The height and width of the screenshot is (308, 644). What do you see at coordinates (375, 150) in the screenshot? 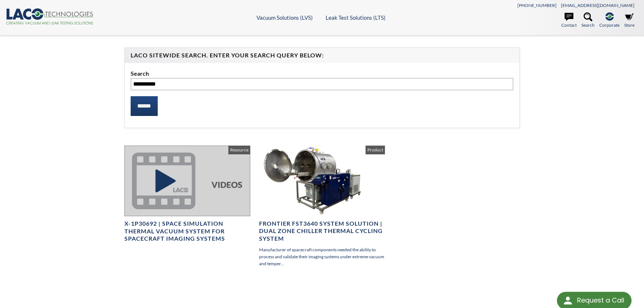
I see `span: Product` at bounding box center [375, 150].